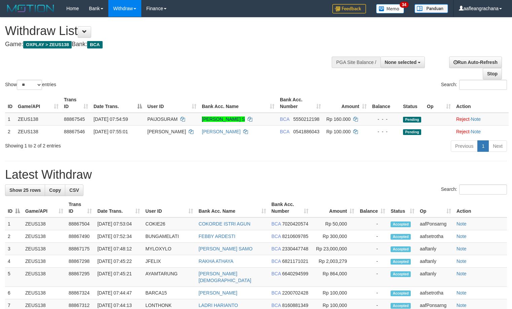  I want to click on button: None selected, so click(403, 62).